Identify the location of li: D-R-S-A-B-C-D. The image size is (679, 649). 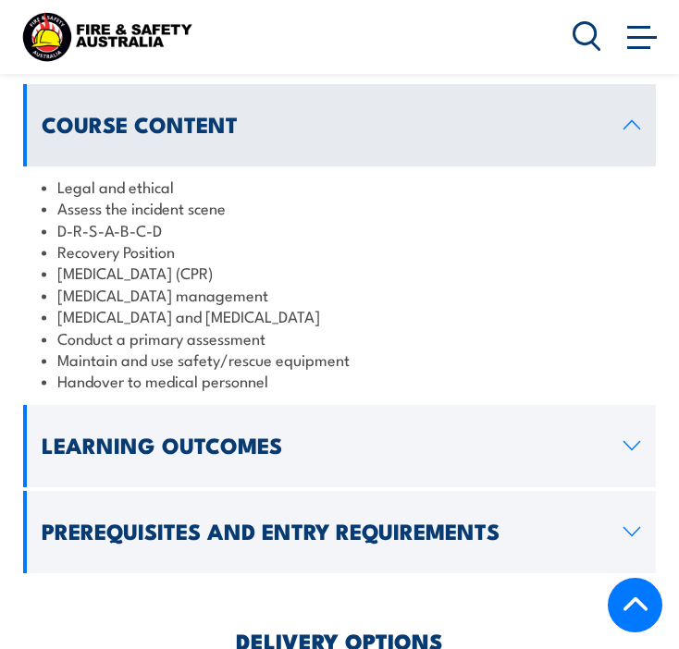
(341, 229).